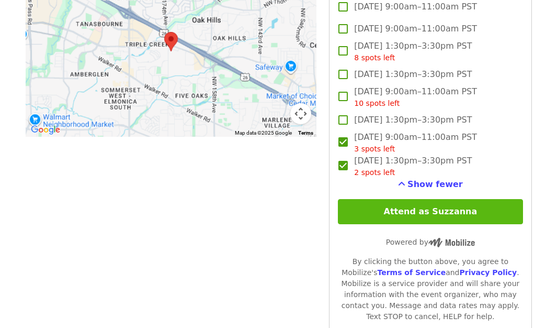 This screenshot has height=328, width=557. What do you see at coordinates (488, 272) in the screenshot?
I see `a: Privacy Policy` at bounding box center [488, 272].